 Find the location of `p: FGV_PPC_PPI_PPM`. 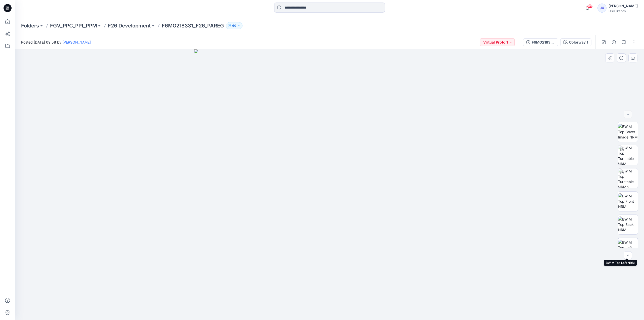

p: FGV_PPC_PPI_PPM is located at coordinates (73, 26).